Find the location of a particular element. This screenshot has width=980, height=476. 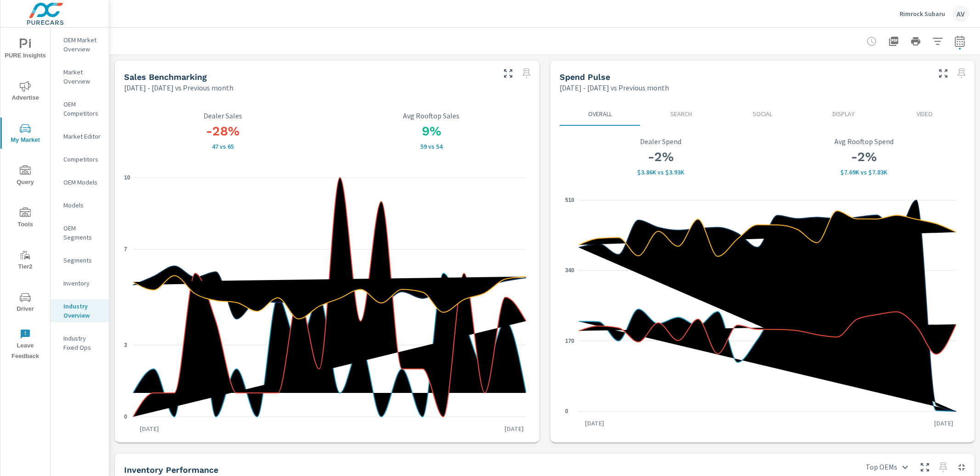

p: Video is located at coordinates (924, 114).